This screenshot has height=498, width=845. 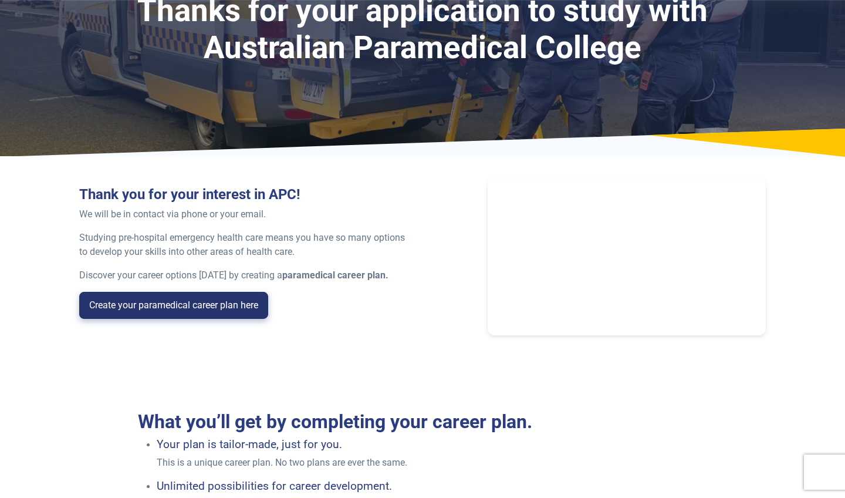 I want to click on a: Create your paramedical career plan here, so click(x=174, y=305).